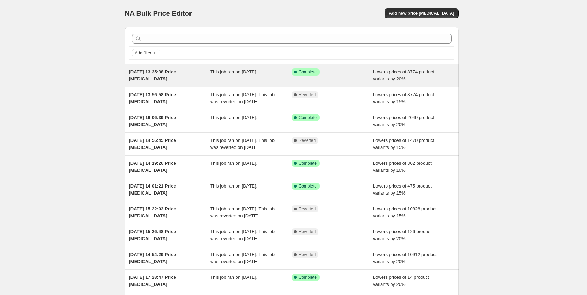 The width and height of the screenshot is (587, 295). Describe the element at coordinates (404, 258) in the screenshot. I see `span: Lowers prices of 10912 product variants by 20%` at that location.